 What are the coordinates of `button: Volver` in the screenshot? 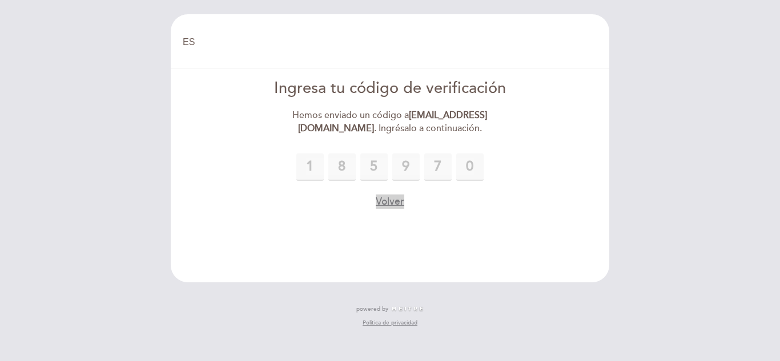 It's located at (390, 201).